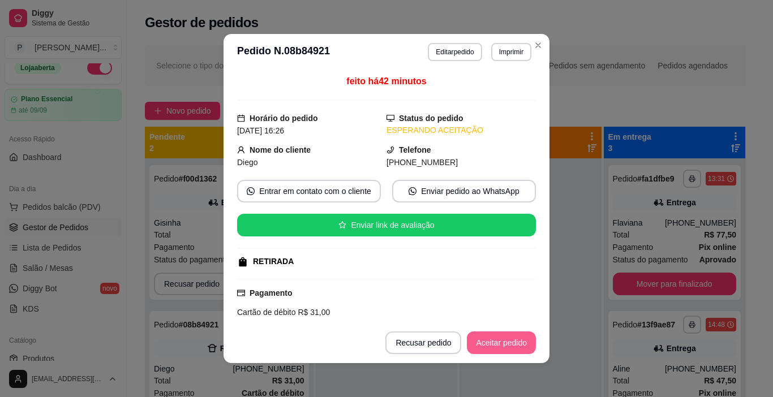 This screenshot has height=397, width=773. Describe the element at coordinates (247, 162) in the screenshot. I see `span: Diego` at that location.